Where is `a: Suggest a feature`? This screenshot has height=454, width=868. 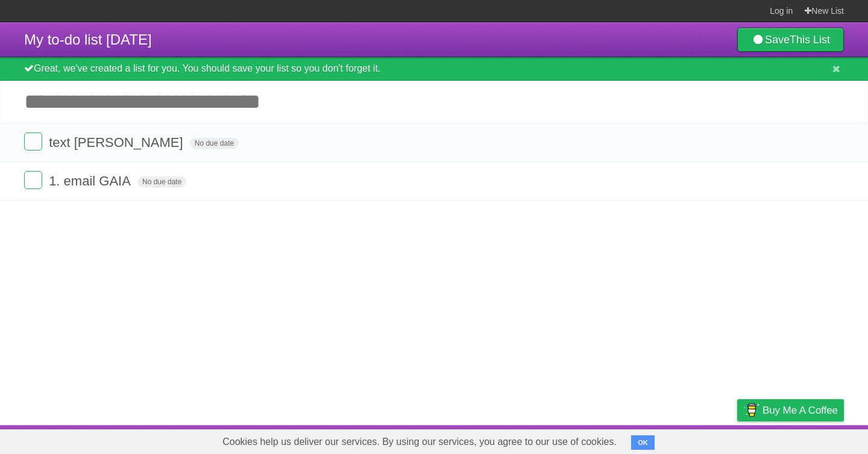
a: Suggest a feature is located at coordinates (806, 439).